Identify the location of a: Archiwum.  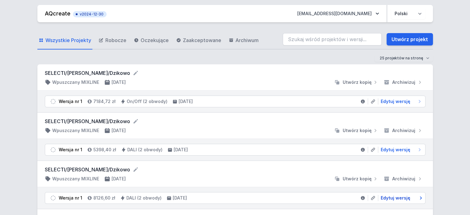
(244, 41).